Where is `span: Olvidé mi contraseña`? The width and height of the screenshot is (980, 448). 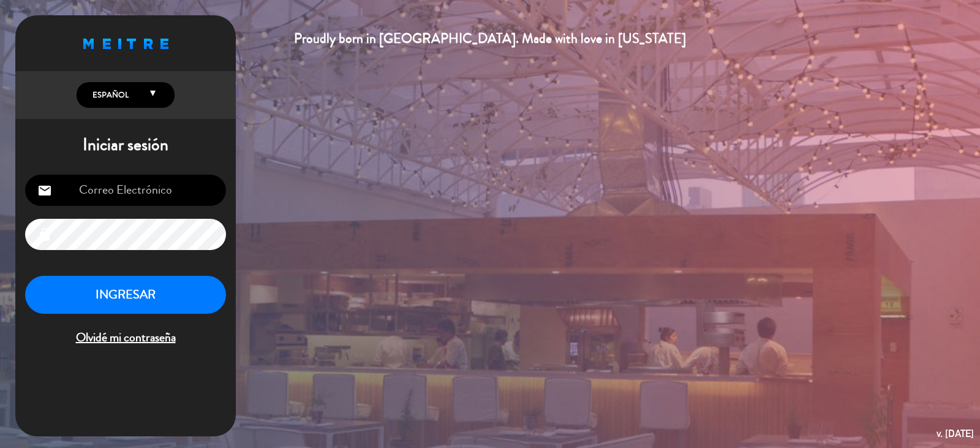 span: Olvidé mi contraseña is located at coordinates (125, 337).